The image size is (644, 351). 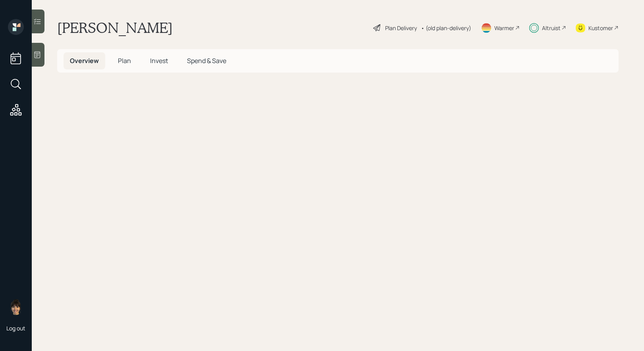 I want to click on span: Plan, so click(x=124, y=61).